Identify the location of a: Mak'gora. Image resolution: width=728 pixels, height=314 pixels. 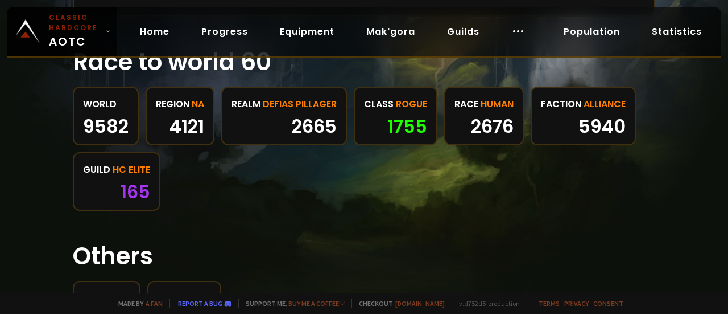
(391, 31).